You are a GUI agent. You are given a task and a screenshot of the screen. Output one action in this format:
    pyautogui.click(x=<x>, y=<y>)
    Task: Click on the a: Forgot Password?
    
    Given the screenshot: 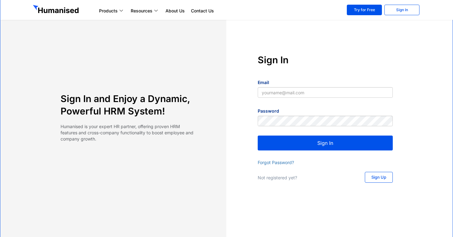 What is the action you would take?
    pyautogui.click(x=276, y=162)
    